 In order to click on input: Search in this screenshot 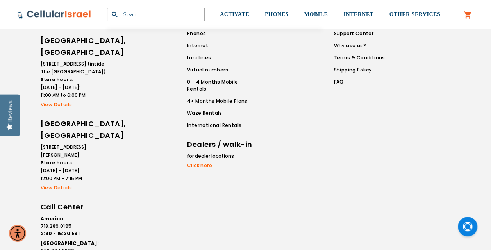, I will do `click(156, 14)`.